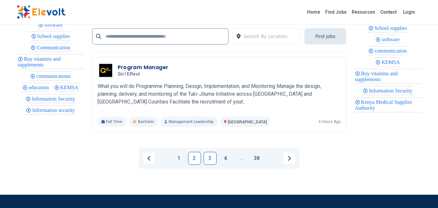 This screenshot has height=208, width=438. I want to click on a: Page 4, so click(226, 158).